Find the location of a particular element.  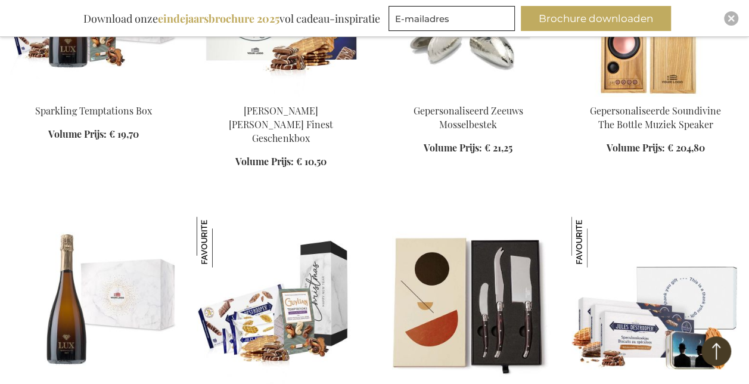

a: Personalised Soundivine The Bottle Music Speaker is located at coordinates (655, 95).